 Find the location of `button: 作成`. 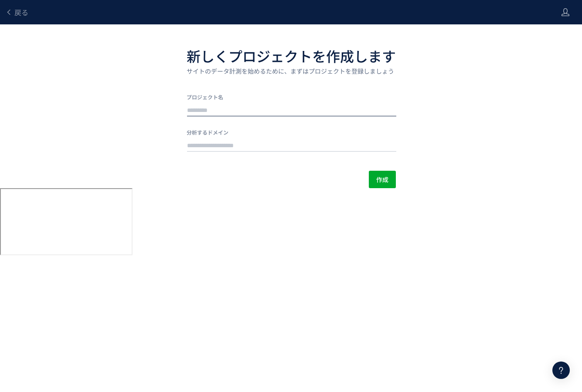

button: 作成 is located at coordinates (382, 179).